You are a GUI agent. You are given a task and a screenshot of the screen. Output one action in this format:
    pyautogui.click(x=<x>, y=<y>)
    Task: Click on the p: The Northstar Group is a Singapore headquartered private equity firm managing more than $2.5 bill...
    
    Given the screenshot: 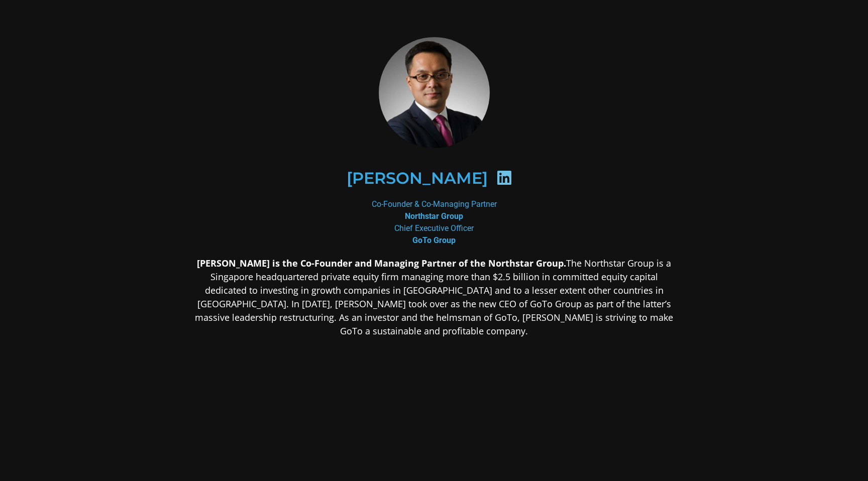 What is the action you would take?
    pyautogui.click(x=434, y=297)
    